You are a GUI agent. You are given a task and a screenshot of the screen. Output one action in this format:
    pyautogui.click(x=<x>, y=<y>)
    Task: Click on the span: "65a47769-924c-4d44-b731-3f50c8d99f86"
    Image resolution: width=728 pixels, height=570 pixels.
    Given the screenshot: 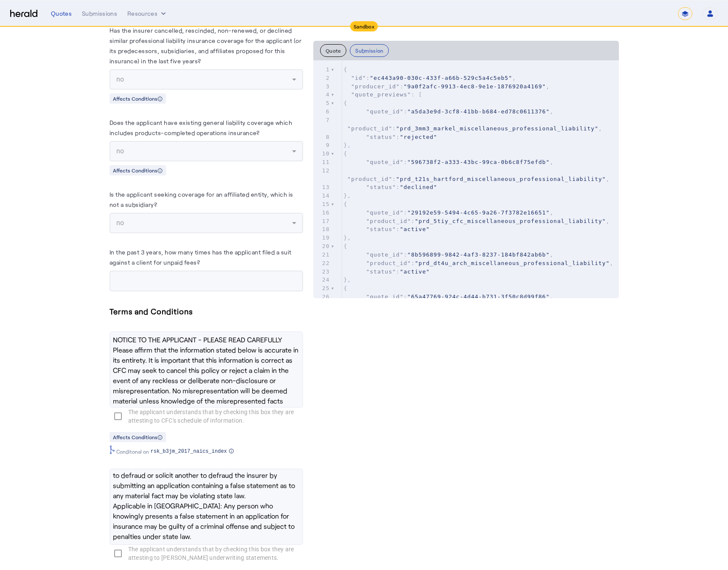 What is the action you would take?
    pyautogui.click(x=479, y=296)
    